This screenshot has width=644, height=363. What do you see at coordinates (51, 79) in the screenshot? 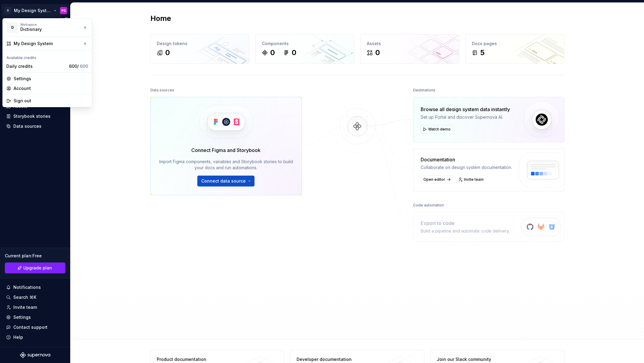
I see `div: Settings` at bounding box center [51, 79].